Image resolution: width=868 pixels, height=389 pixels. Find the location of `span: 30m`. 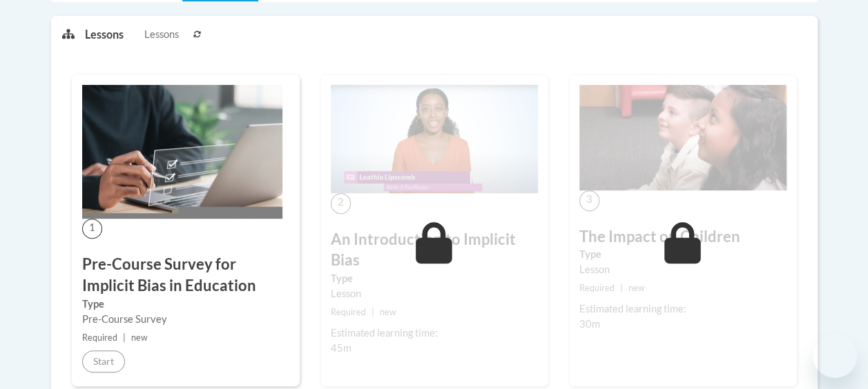

span: 30m is located at coordinates (590, 324).